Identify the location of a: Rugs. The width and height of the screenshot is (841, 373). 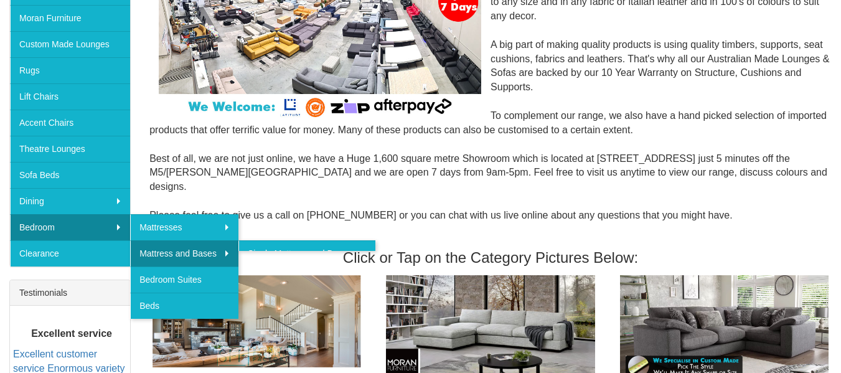
(70, 70).